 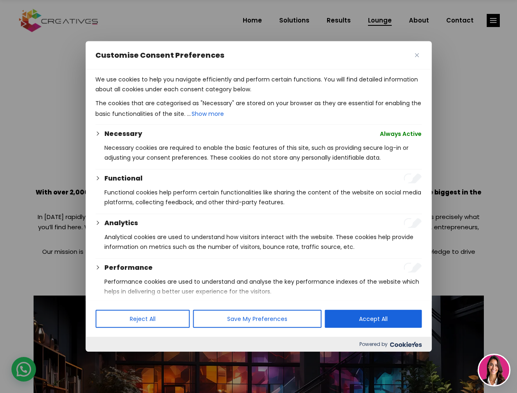 I want to click on button: Save My Preferences, so click(x=257, y=319).